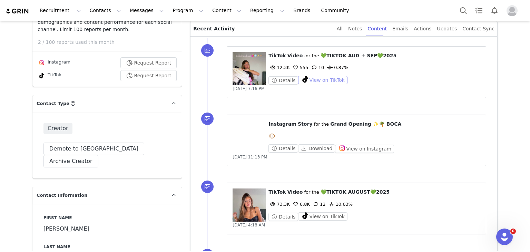 This screenshot has height=252, width=530. I want to click on a: View on Instagram, so click(365, 149).